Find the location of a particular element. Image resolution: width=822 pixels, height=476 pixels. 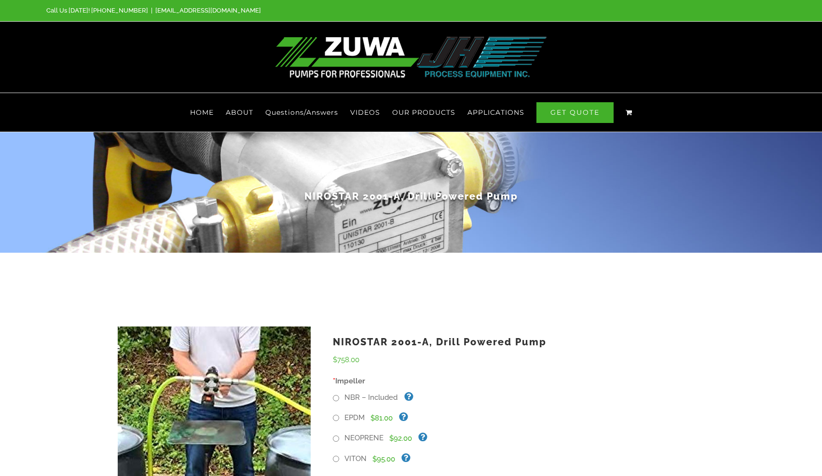

label: Impeller is located at coordinates (503, 381).